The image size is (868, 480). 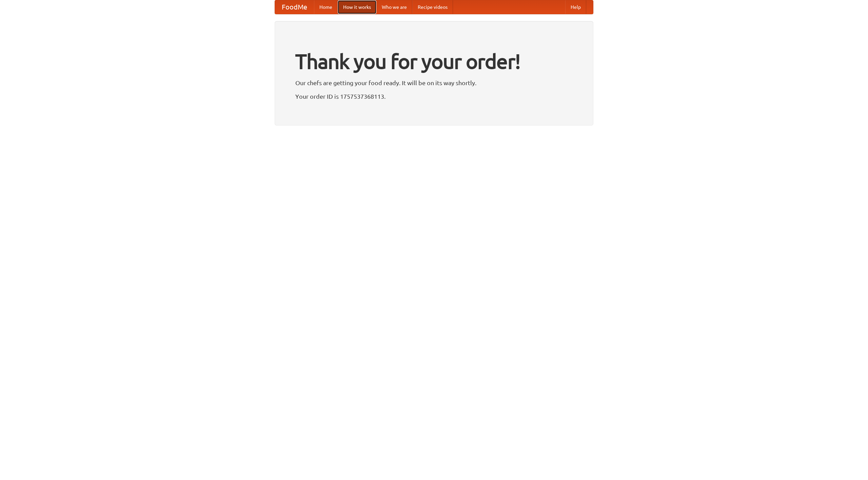 What do you see at coordinates (434, 61) in the screenshot?
I see `h1: Thank you for your order!` at bounding box center [434, 61].